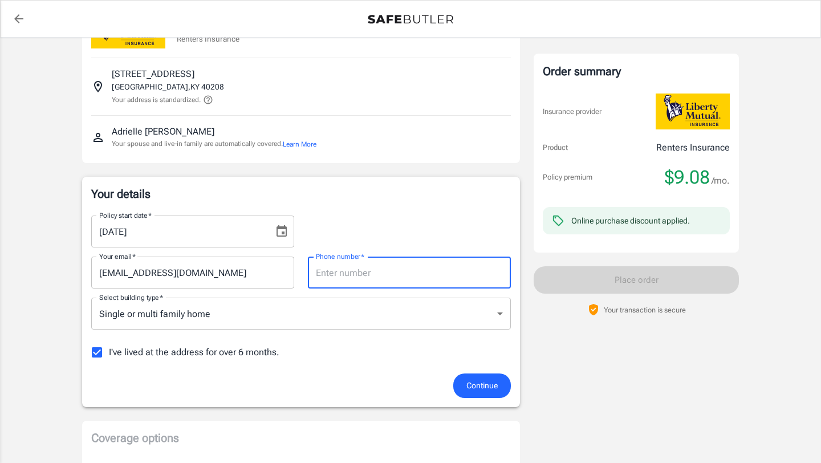 This screenshot has width=821, height=463. Describe the element at coordinates (117, 256) in the screenshot. I see `label: Your email` at that location.